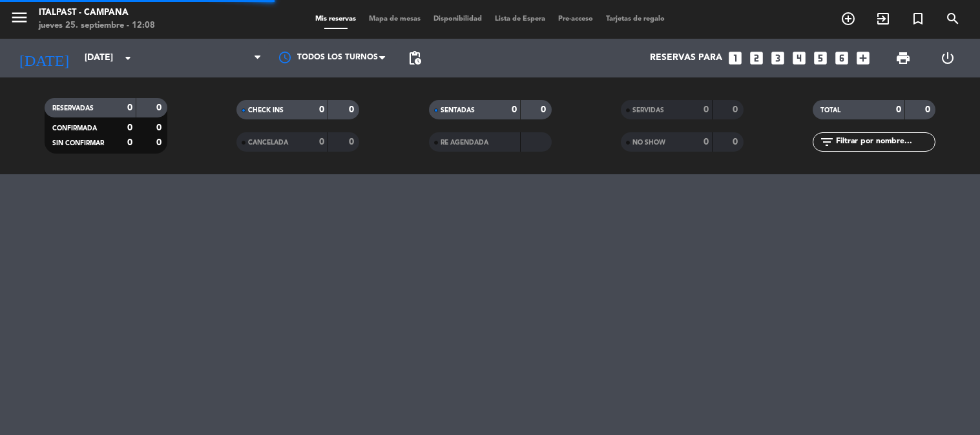 The height and width of the screenshot is (435, 980). I want to click on i: add_box, so click(863, 58).